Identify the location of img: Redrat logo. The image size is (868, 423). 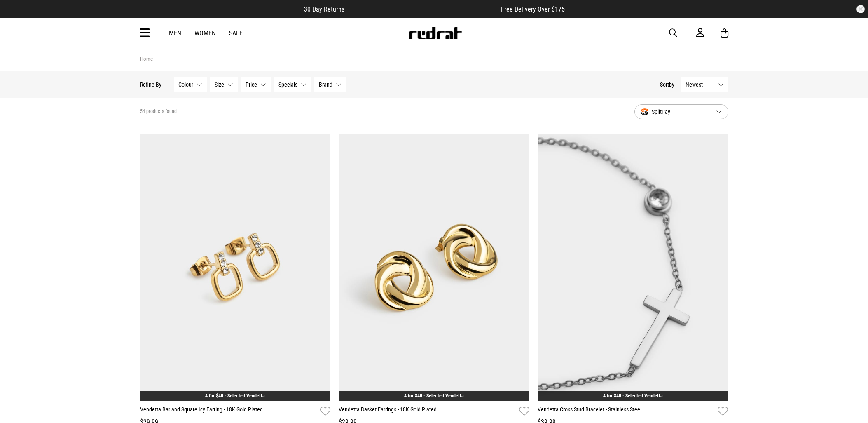
(435, 33).